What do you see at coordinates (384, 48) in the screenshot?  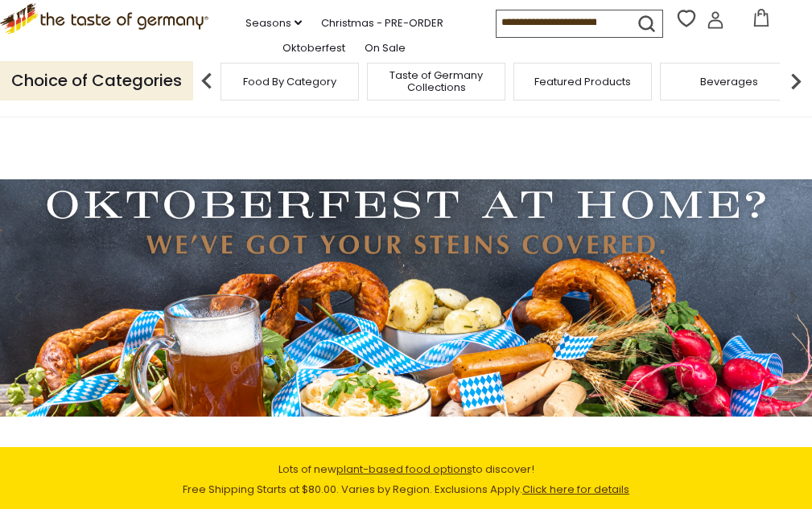 I see `a: On Sale` at bounding box center [384, 48].